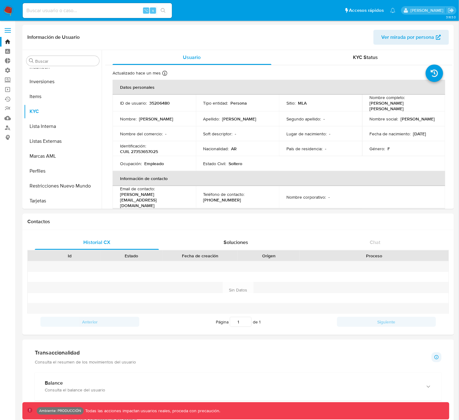 Image resolution: width=459 pixels, height=420 pixels. Describe the element at coordinates (97, 11) in the screenshot. I see `input: Buscar usuario o caso...` at that location.